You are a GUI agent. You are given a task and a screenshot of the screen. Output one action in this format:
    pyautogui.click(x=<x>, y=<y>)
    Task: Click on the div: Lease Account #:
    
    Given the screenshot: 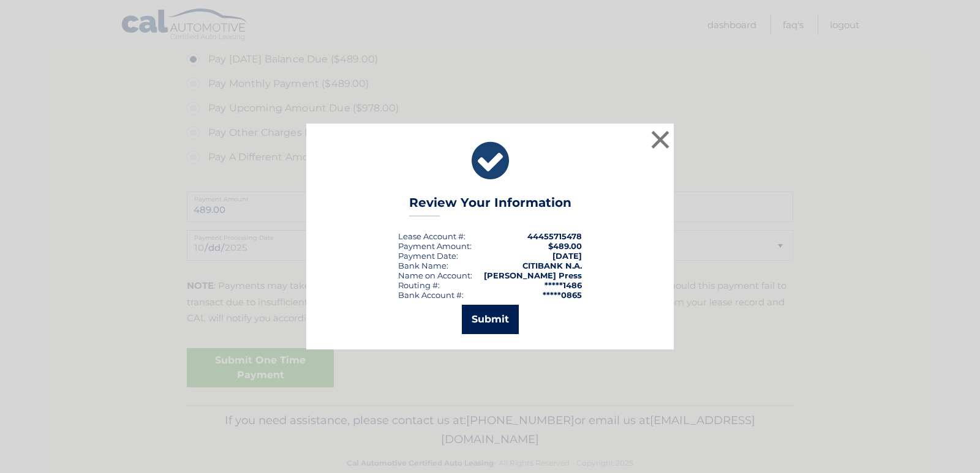 What is the action you would take?
    pyautogui.click(x=432, y=236)
    